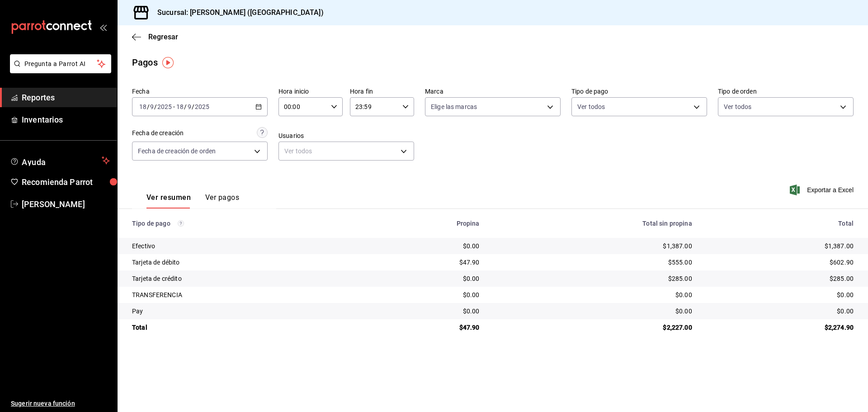  What do you see at coordinates (593, 224) in the screenshot?
I see `div: Total sin propina` at bounding box center [593, 224].